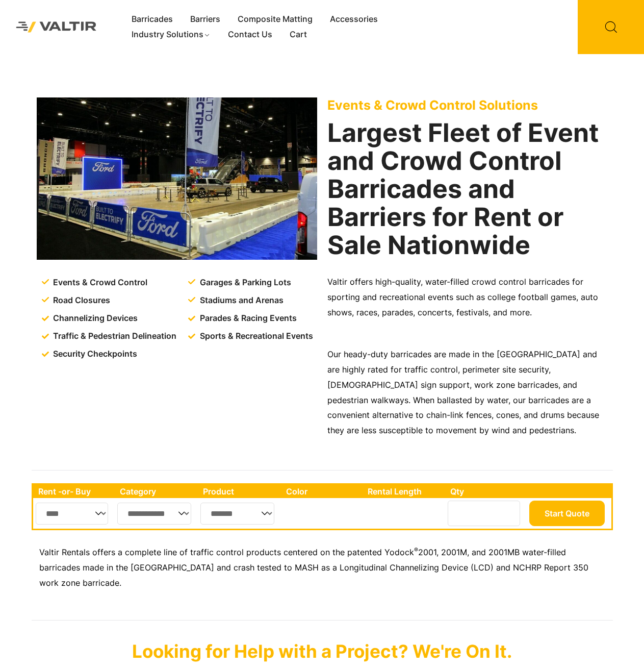 This screenshot has height=669, width=644. Describe the element at coordinates (93, 354) in the screenshot. I see `span: Security Checkpoints` at that location.